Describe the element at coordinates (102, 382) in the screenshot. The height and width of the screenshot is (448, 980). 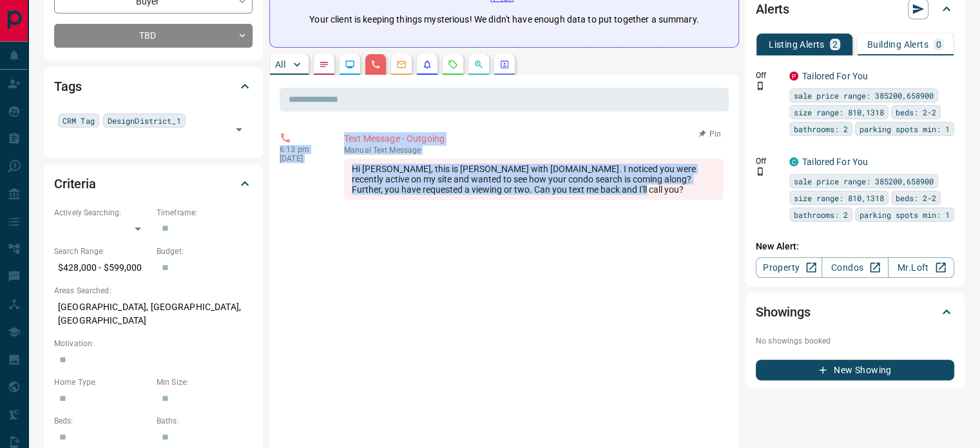
I see `p: Home Type:` at that location.